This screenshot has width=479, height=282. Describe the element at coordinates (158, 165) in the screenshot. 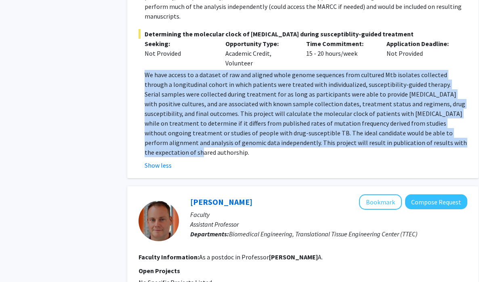

I see `button: Show less` at that location.